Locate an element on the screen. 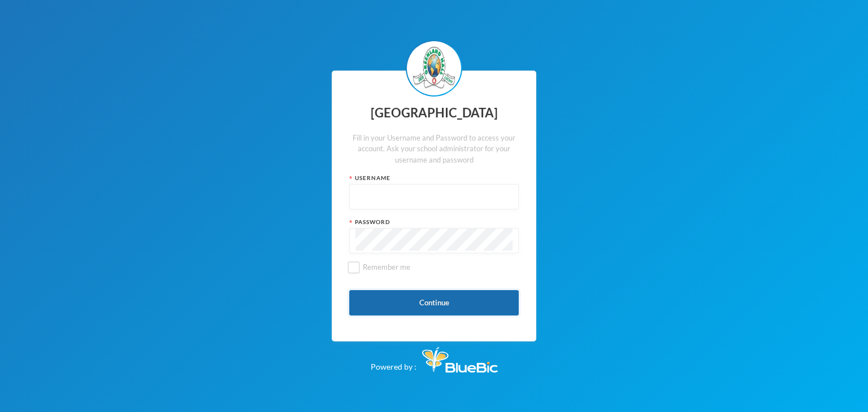 The image size is (868, 412). img: Bluebic is located at coordinates (460, 360).